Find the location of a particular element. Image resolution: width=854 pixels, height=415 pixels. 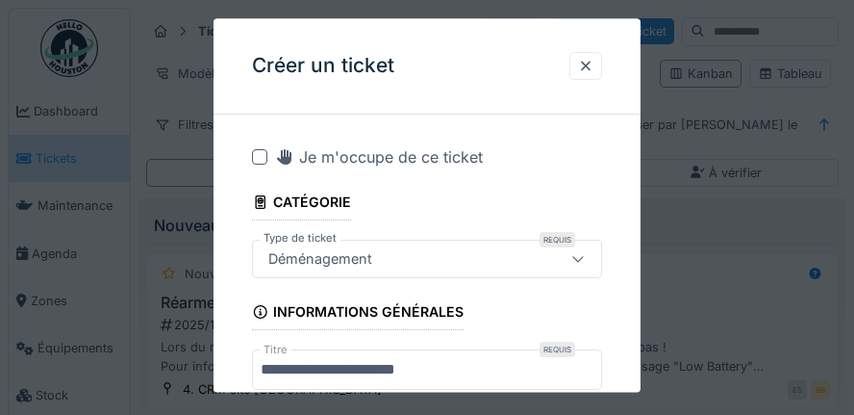

div: Je m'occupe de ce ticket is located at coordinates (379, 157).